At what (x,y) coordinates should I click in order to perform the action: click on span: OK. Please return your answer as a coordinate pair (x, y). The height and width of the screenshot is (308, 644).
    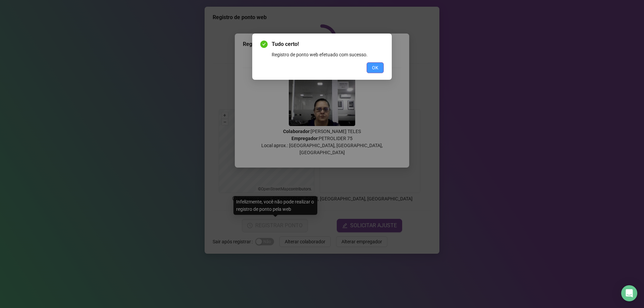
    Looking at the image, I should click on (374, 68).